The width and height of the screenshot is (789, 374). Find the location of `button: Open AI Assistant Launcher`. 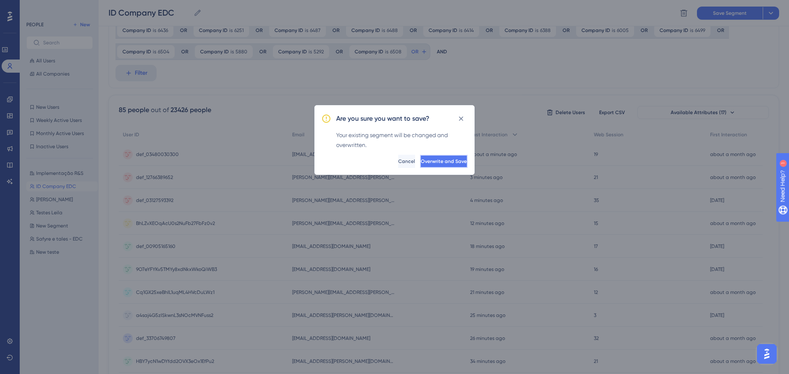

button: Open AI Assistant Launcher is located at coordinates (12, 12).